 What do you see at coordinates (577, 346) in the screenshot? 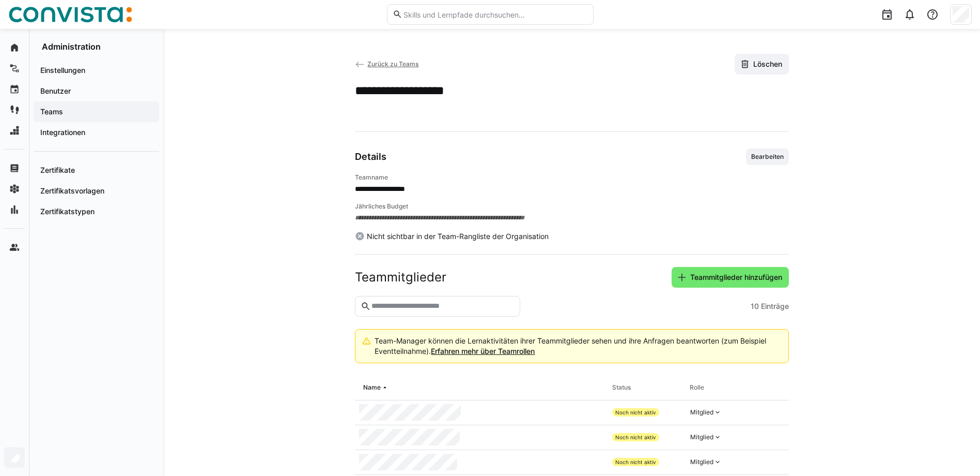
I see `div: Team-Manager können die Lernaktivitäten ihrer Teammitglieder sehen und ihre Anfragen beantworten ...` at bounding box center [577, 346].